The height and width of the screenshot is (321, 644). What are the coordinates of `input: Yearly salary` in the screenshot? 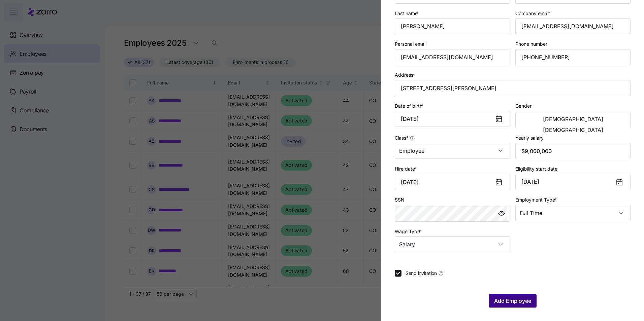 It's located at (573, 151).